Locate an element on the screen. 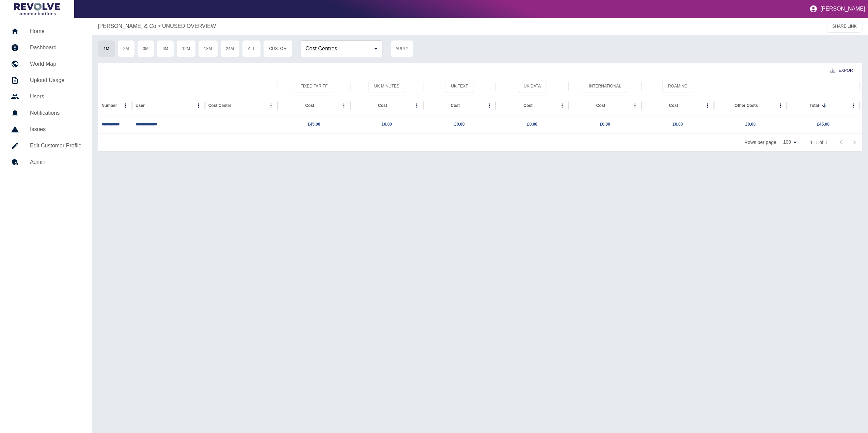 Image resolution: width=868 pixels, height=433 pixels. button: UK Data is located at coordinates (532, 86).